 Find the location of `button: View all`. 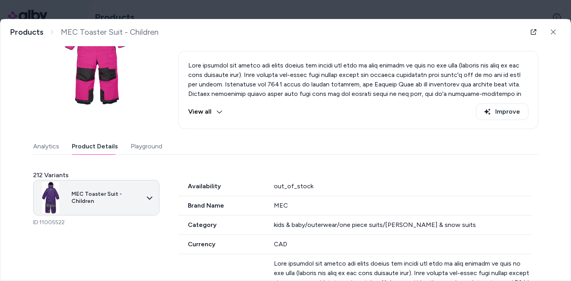

button: View all is located at coordinates (205, 112).